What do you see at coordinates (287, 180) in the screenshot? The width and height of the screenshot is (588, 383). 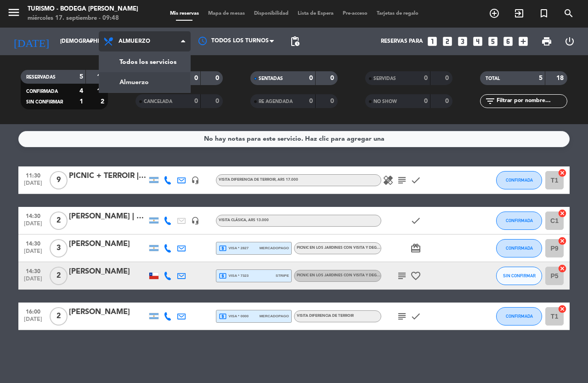 I see `span: , ARS 17.000` at bounding box center [287, 180].